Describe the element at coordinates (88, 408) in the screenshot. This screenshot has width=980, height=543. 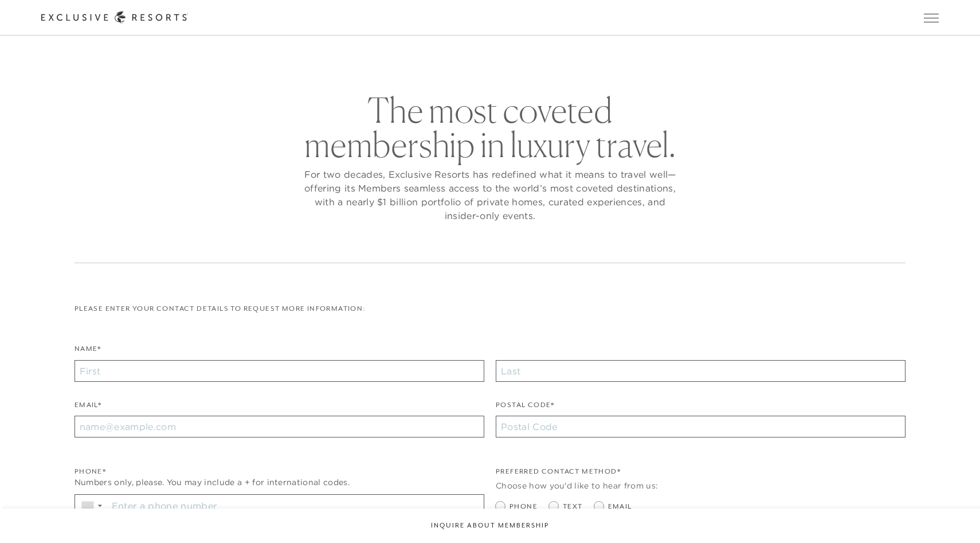
I see `label: Email*` at that location.